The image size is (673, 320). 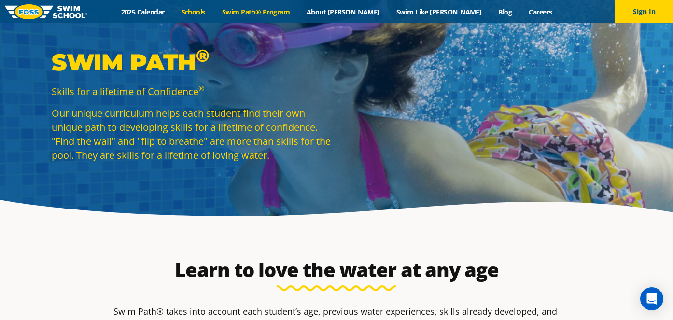 I want to click on a: 2025 Calendar, so click(x=142, y=12).